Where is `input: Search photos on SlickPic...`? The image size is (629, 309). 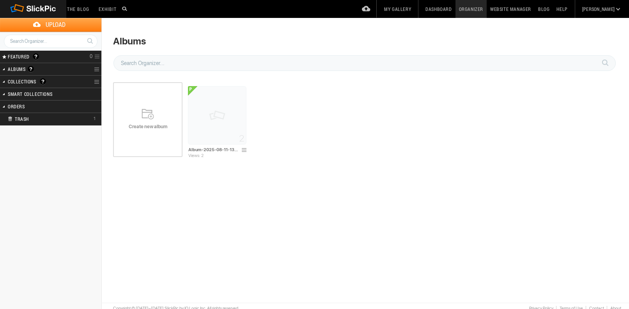 input: Search photos on SlickPic... is located at coordinates (126, 9).